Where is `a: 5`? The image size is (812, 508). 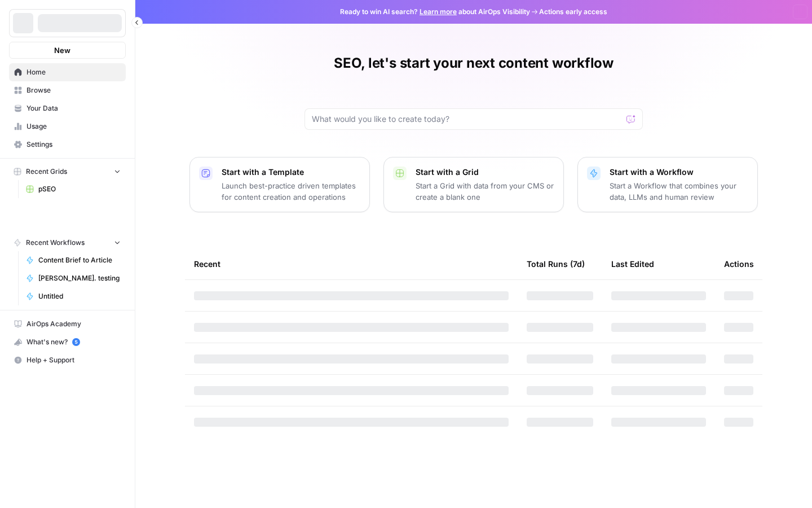 a: 5 is located at coordinates (76, 342).